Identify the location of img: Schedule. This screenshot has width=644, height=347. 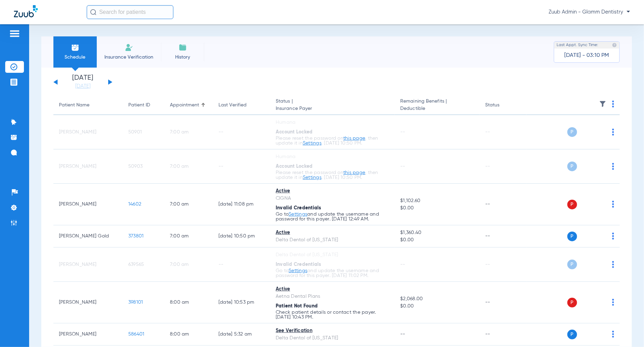
(75, 48).